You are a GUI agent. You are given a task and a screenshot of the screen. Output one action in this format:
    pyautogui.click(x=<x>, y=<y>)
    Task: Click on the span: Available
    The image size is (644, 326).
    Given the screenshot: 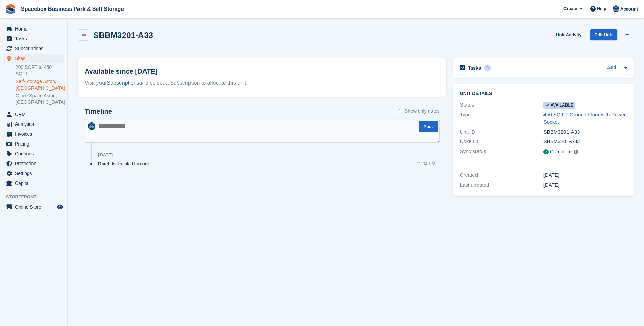 What is the action you would take?
    pyautogui.click(x=560, y=105)
    